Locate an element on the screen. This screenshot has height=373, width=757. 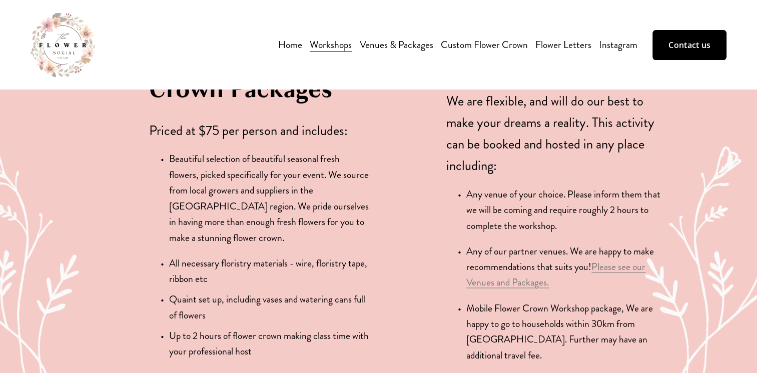
p: We are flexible, and will do our best to make your dreams a reality. This activity can be booked ... is located at coordinates (556, 134).